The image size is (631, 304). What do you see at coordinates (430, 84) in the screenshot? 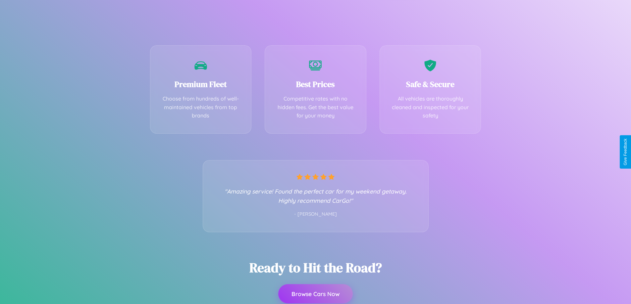
I see `h3: Safe & Secure` at bounding box center [430, 84].